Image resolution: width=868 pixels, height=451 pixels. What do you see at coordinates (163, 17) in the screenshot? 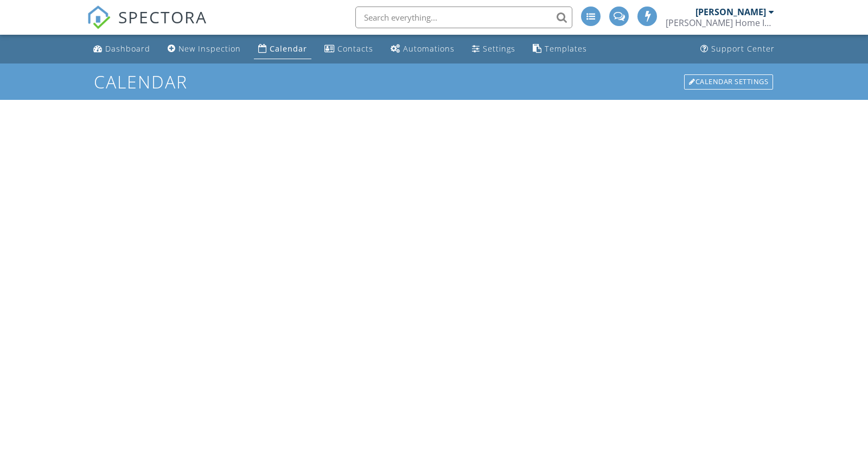
I see `span: SPECTORA` at bounding box center [163, 17].